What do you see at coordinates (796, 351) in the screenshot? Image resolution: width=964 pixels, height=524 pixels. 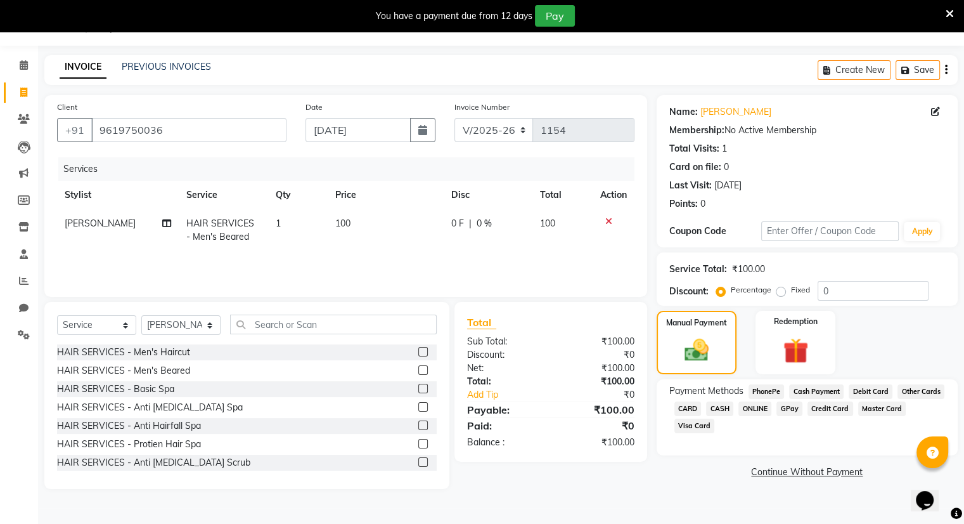 I see `img: _gift.svg` at bounding box center [796, 351].